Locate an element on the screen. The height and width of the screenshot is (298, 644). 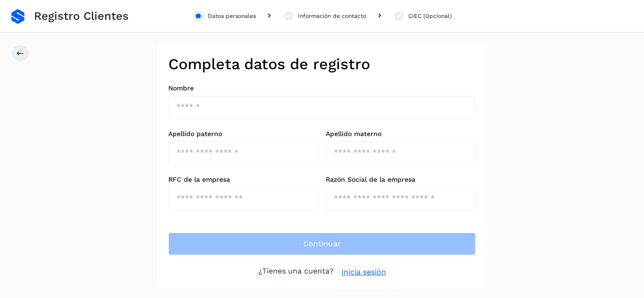
label: Nombre is located at coordinates (322, 88).